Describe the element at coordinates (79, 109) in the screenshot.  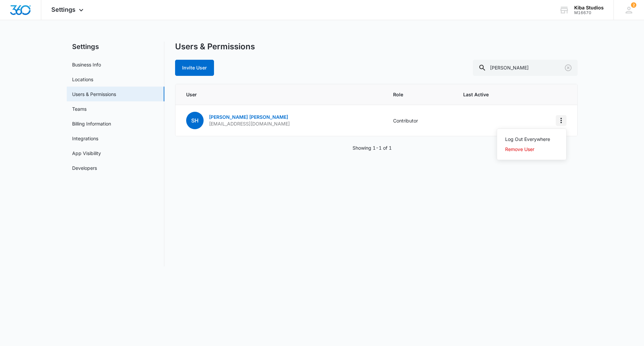
I see `a: Teams` at that location.